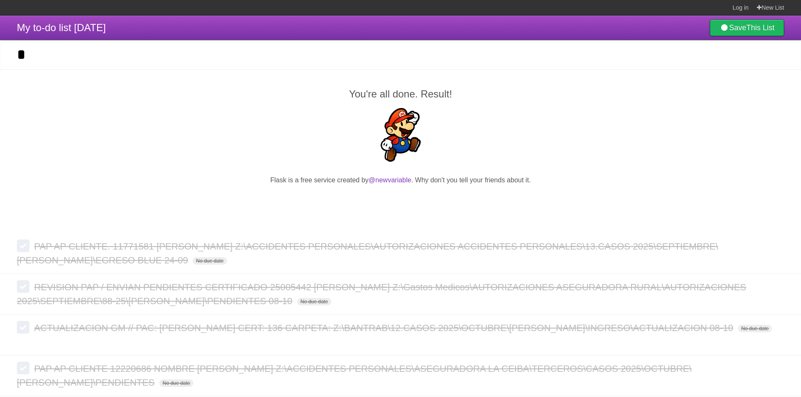 The width and height of the screenshot is (801, 397). What do you see at coordinates (401, 135) in the screenshot?
I see `img: Super Mario` at bounding box center [401, 135].